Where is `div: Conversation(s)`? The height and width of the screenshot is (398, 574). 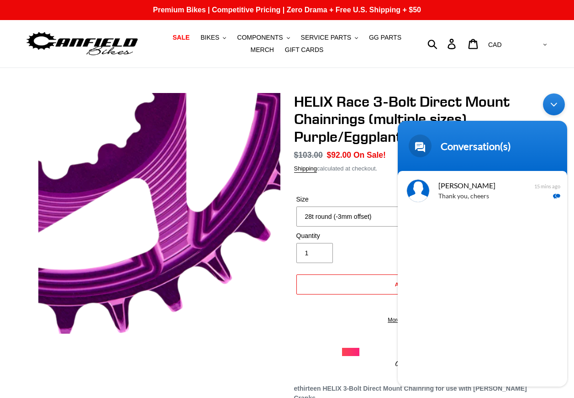 div: Conversation(s) is located at coordinates (100, 57).